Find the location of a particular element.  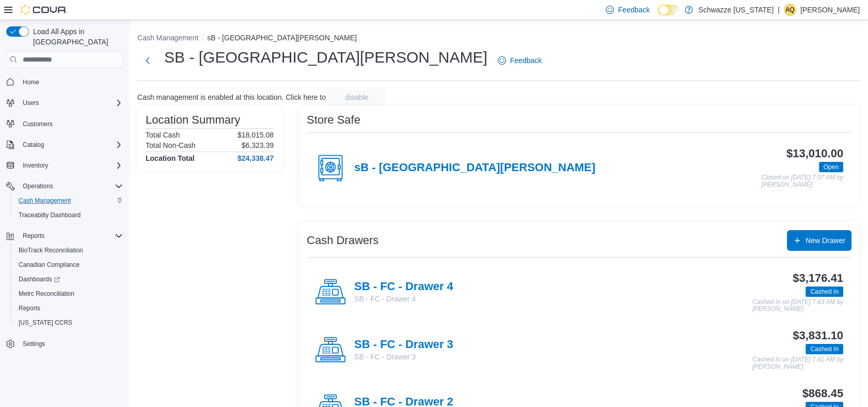

h4: Location Total is located at coordinates (170, 158).